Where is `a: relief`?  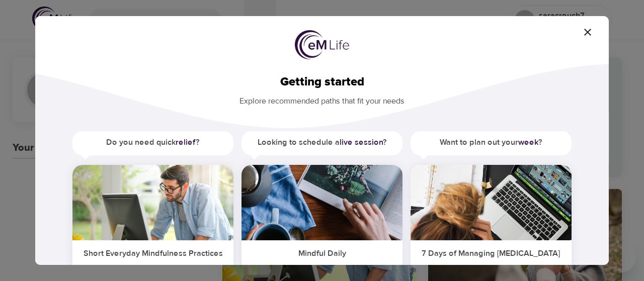
a: relief is located at coordinates (185, 142).